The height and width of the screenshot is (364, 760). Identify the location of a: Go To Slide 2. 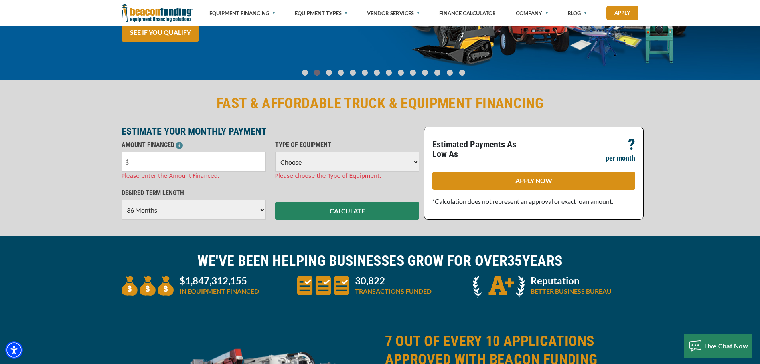
(329, 72).